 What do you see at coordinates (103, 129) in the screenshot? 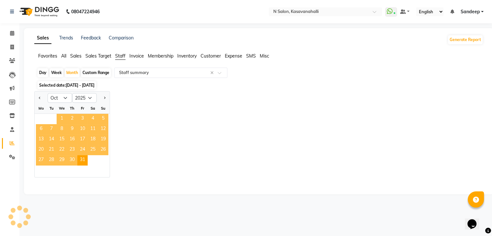
I see `span: 12` at bounding box center [103, 129].